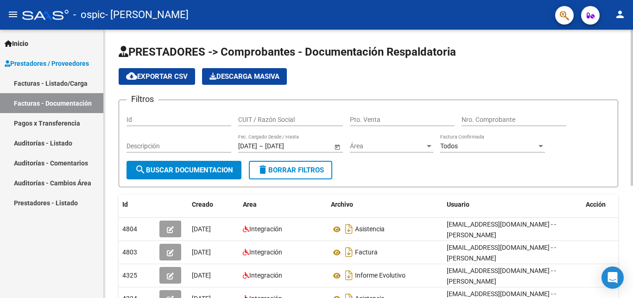 The image size is (633, 298). What do you see at coordinates (288, 146) in the screenshot?
I see `input: Fecha fin` at bounding box center [288, 146].